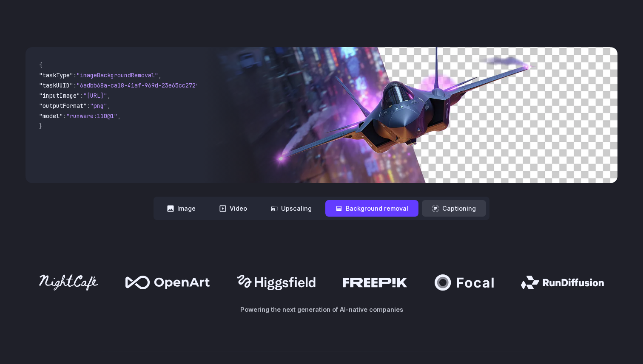 The width and height of the screenshot is (643, 364). I want to click on span: "6adbb68a-ca18-41af-969d-23e65cc2729c", so click(141, 85).